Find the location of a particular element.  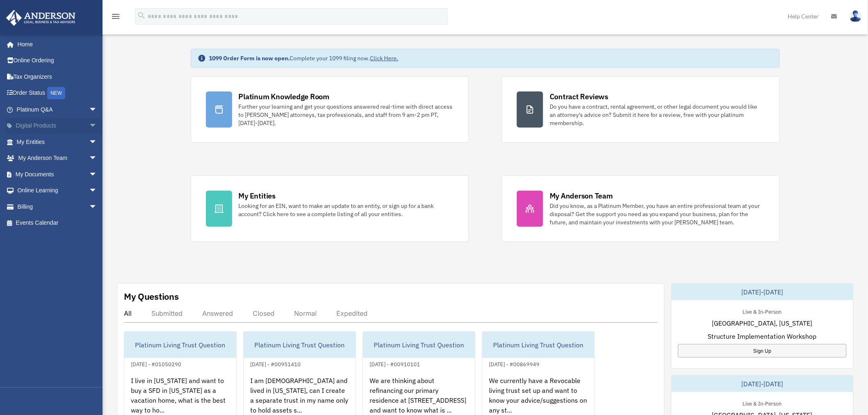

strong: 1099 Order Form is now open. is located at coordinates (250, 58).